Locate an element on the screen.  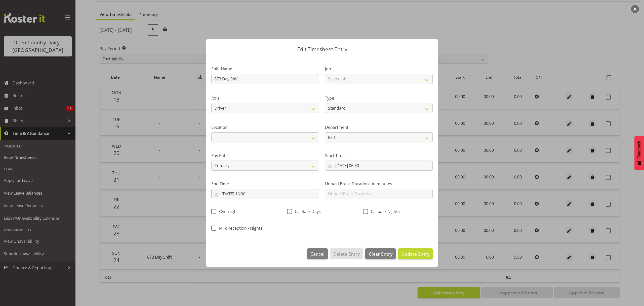
span: Feedback is located at coordinates (639, 150).